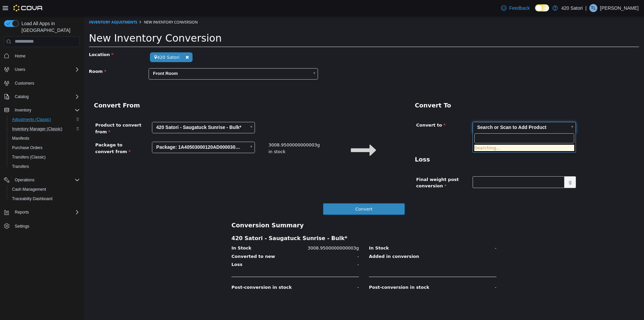 The image size is (644, 320). What do you see at coordinates (37, 129) in the screenshot?
I see `a: Inventory Manager (Classic)` at bounding box center [37, 129].